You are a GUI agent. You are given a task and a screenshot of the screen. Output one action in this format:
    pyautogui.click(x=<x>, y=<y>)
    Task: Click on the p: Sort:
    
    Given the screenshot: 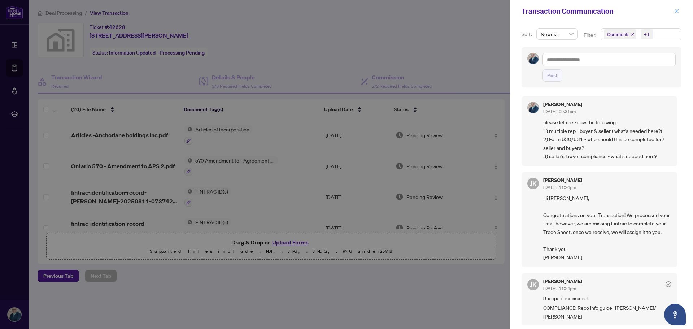 What is the action you would take?
    pyautogui.click(x=528, y=34)
    